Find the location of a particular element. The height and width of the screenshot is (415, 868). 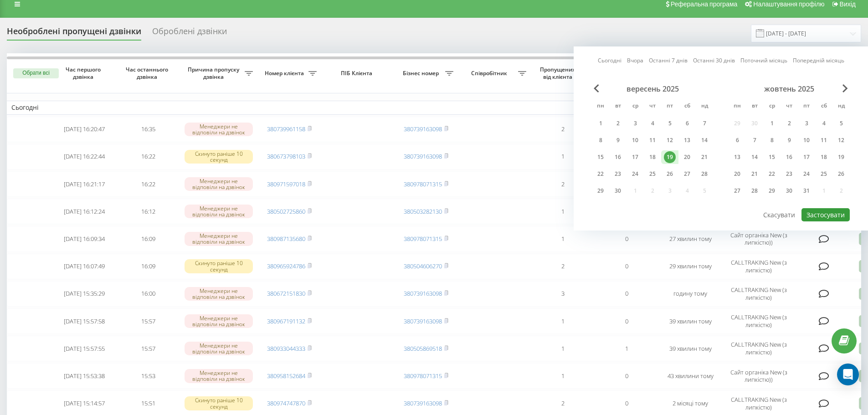

div: 26 is located at coordinates (670, 174).